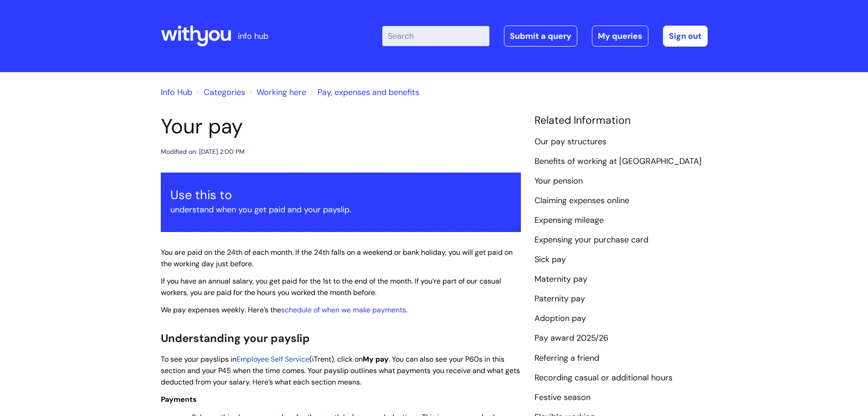  I want to click on a: Our pay structures, so click(571, 142).